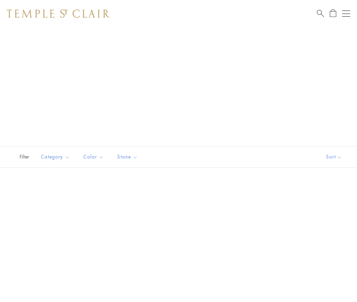 The image size is (357, 302). What do you see at coordinates (93, 157) in the screenshot?
I see `button: Color` at bounding box center [93, 157].